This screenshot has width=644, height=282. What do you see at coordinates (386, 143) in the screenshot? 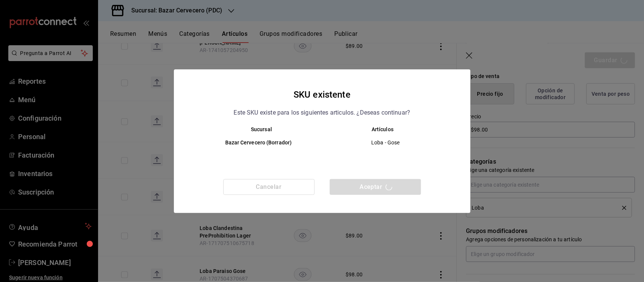
I see `span: Loba - Gose` at bounding box center [386, 143].